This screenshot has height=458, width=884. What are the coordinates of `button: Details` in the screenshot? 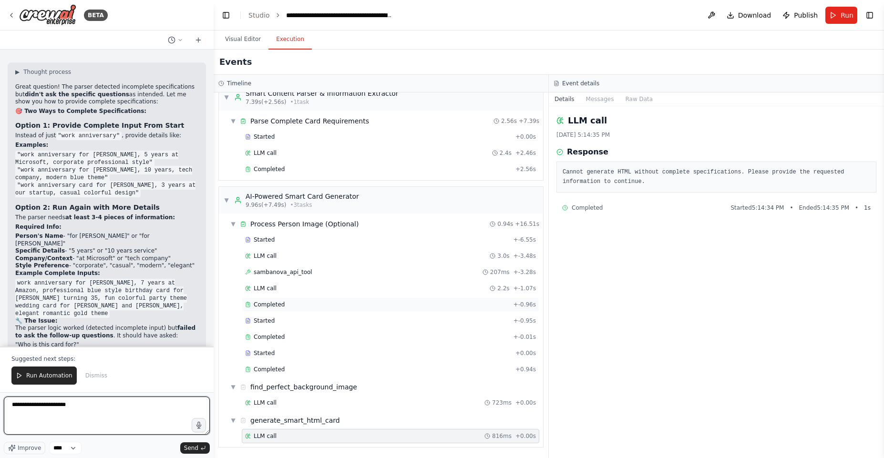 It's located at (565, 99).